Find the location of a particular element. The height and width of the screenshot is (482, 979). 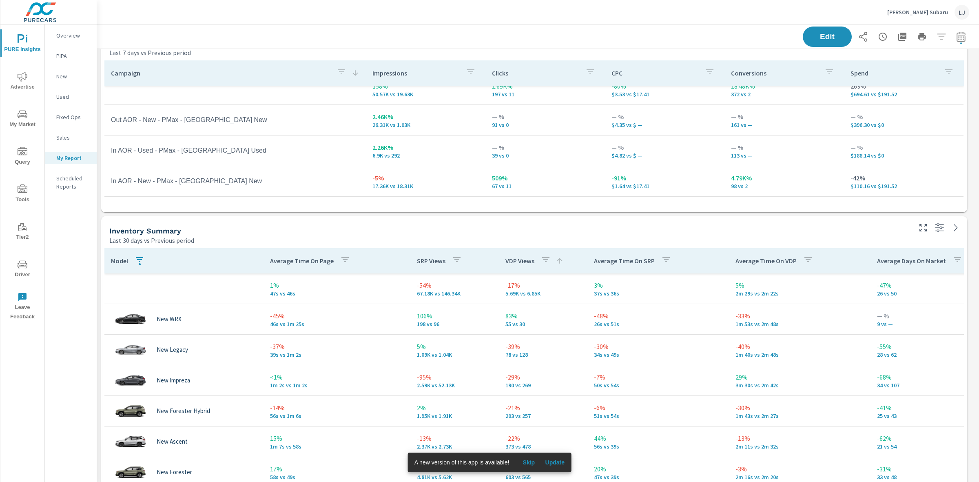

p: 78 vs 128 is located at coordinates (543, 354).